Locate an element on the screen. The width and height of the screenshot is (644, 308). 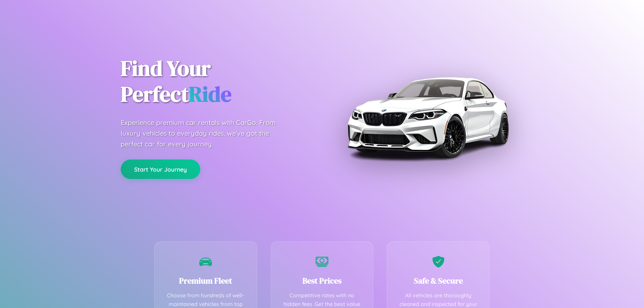
img: Premium BMW car rental vehicle is located at coordinates (428, 117).